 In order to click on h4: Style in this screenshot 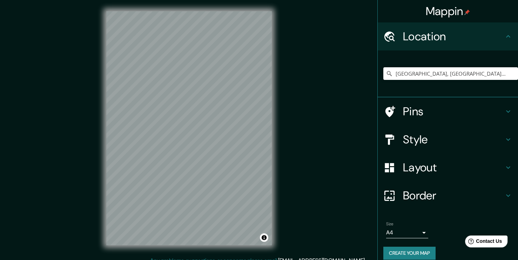, I will do `click(453, 140)`.